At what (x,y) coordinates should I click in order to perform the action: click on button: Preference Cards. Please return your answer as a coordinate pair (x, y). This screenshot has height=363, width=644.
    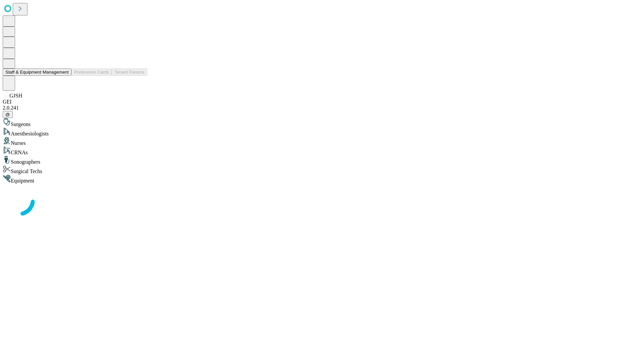
    Looking at the image, I should click on (92, 72).